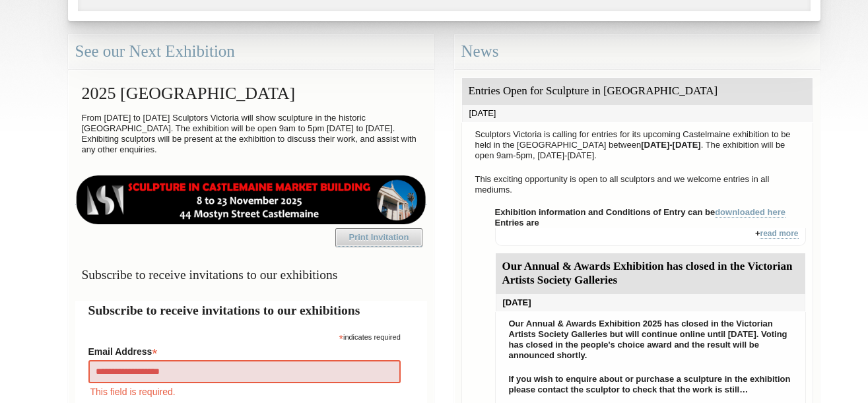 This screenshot has height=403, width=868. I want to click on h3: Subscribe to receive invitations to our exhibitions, so click(251, 274).